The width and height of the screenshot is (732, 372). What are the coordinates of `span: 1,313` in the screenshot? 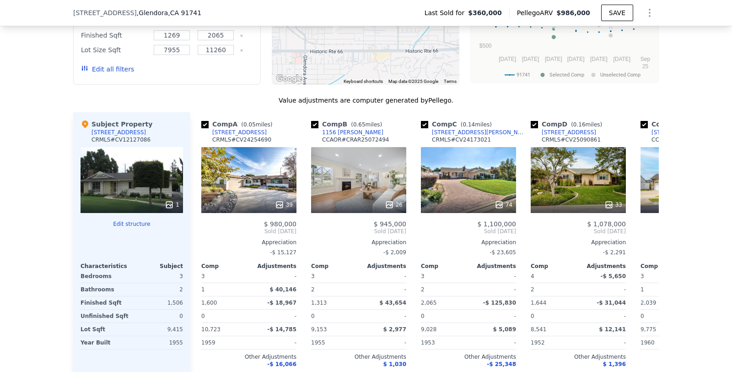 It's located at (319, 303).